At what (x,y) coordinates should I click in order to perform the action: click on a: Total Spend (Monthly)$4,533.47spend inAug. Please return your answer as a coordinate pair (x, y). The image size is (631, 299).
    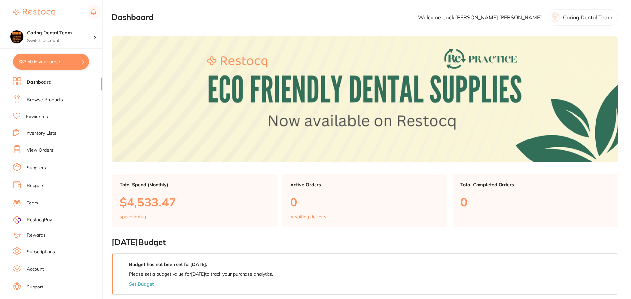
    Looking at the image, I should click on (194, 201).